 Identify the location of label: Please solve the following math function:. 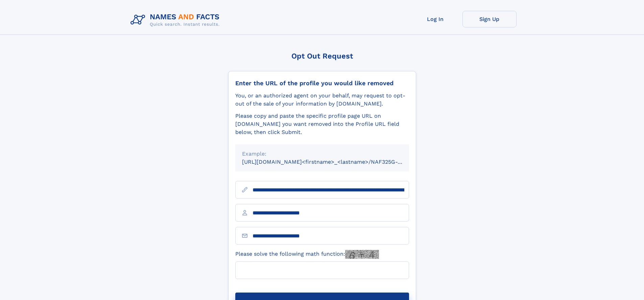
(307, 254).